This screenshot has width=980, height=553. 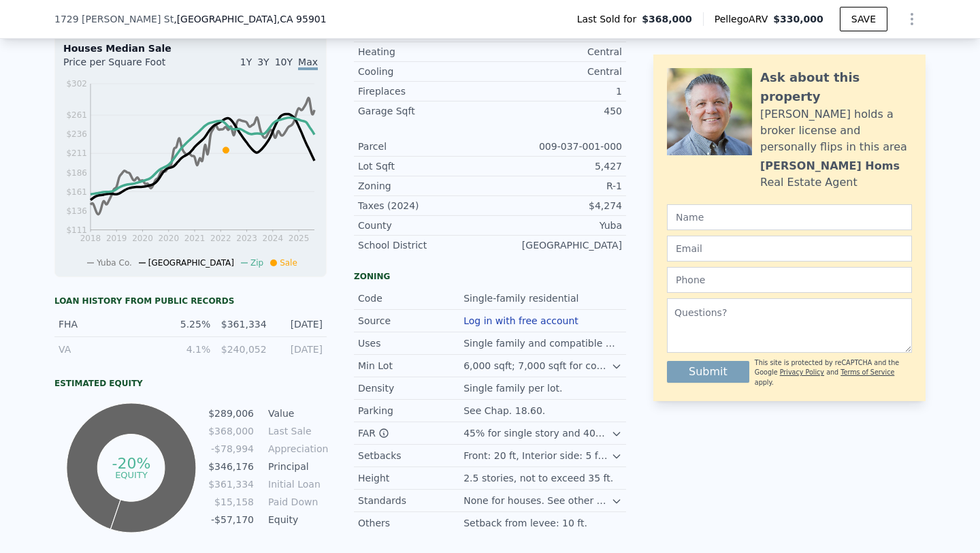 I want to click on div: 45% for single story and 40% for two stories., so click(x=537, y=433).